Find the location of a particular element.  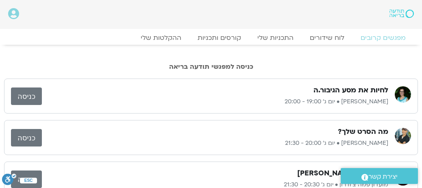

span: יצירת קשר is located at coordinates (383, 176).